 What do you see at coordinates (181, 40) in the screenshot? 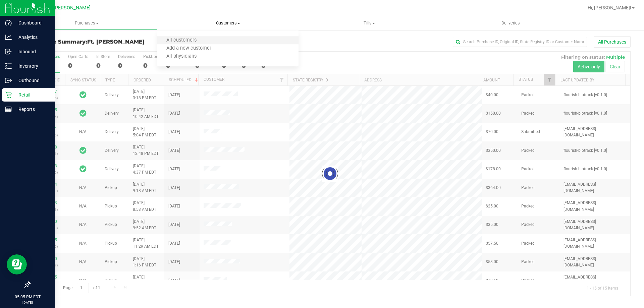
I see `span: All customers` at bounding box center [181, 40].